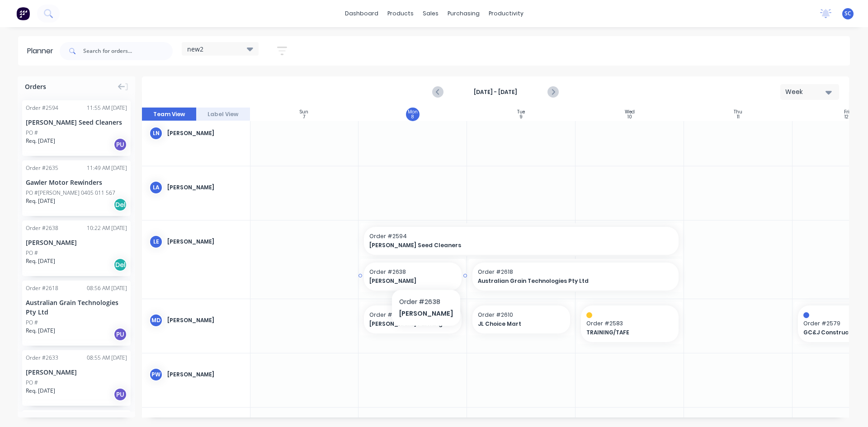  I want to click on div: Gawler Motor Rewinders, so click(77, 182).